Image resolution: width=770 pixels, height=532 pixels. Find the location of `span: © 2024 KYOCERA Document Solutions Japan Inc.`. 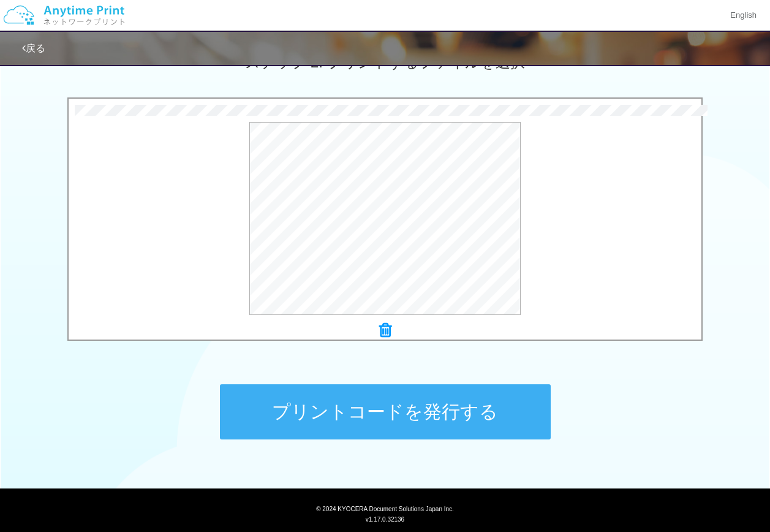

span: © 2024 KYOCERA Document Solutions Japan Inc. is located at coordinates (385, 508).